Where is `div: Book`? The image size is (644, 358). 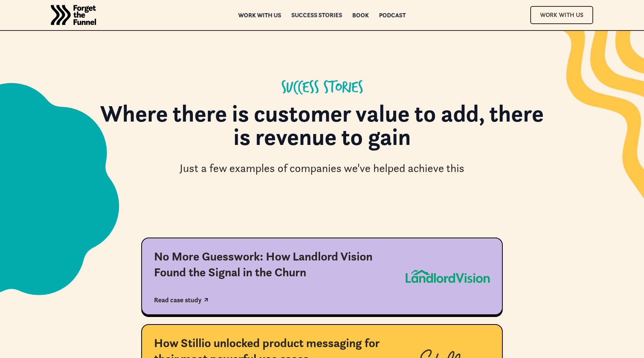 div: Book is located at coordinates (361, 15).